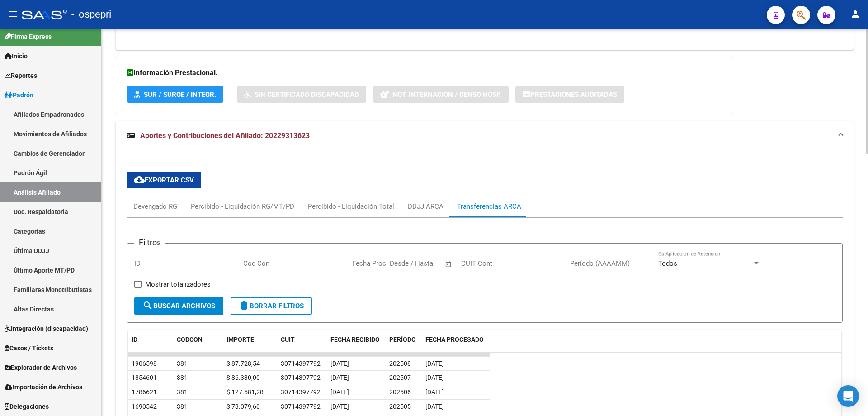 The image size is (868, 416). Describe the element at coordinates (426, 206) in the screenshot. I see `div: DDJJ ARCA` at that location.